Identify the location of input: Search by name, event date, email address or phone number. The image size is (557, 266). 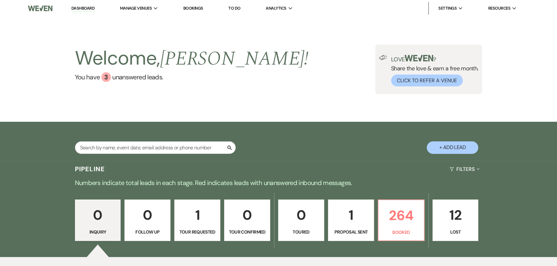
(155, 148).